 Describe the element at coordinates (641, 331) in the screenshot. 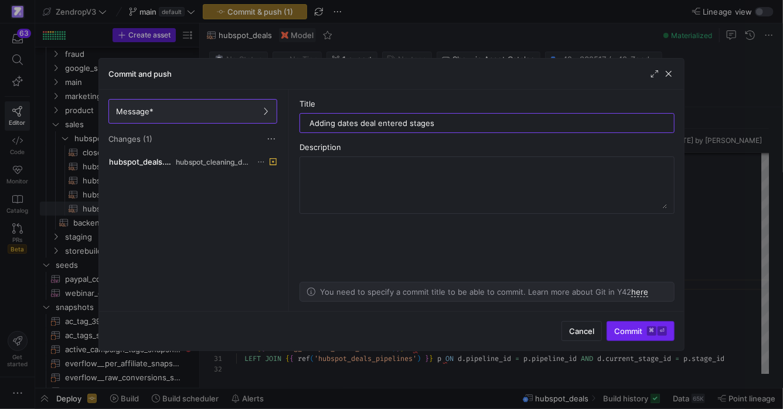

I see `span: Commit` at that location.